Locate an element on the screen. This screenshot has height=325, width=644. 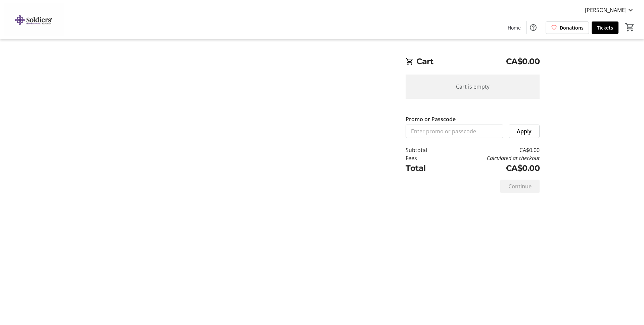
button: Help is located at coordinates (533, 28).